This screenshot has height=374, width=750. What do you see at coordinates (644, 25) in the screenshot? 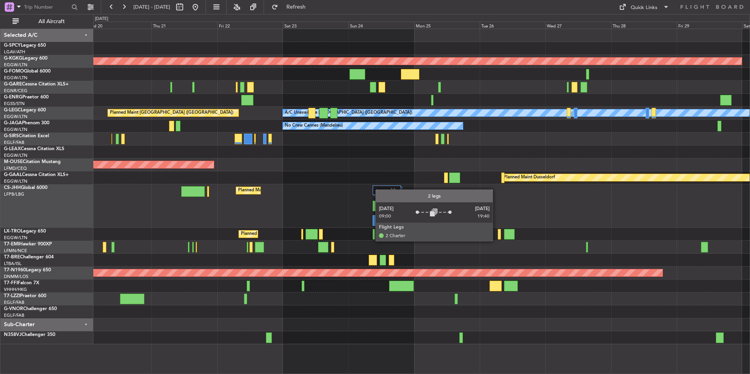
I see `div: Thu 28` at bounding box center [644, 25].